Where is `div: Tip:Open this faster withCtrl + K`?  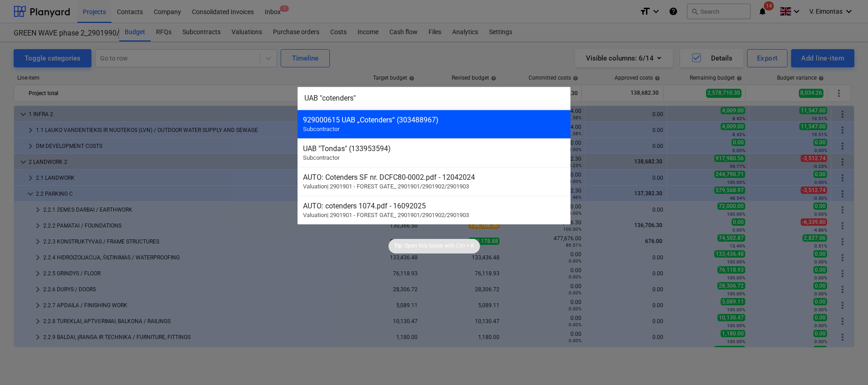 div: Tip:Open this faster withCtrl + K is located at coordinates (434, 246).